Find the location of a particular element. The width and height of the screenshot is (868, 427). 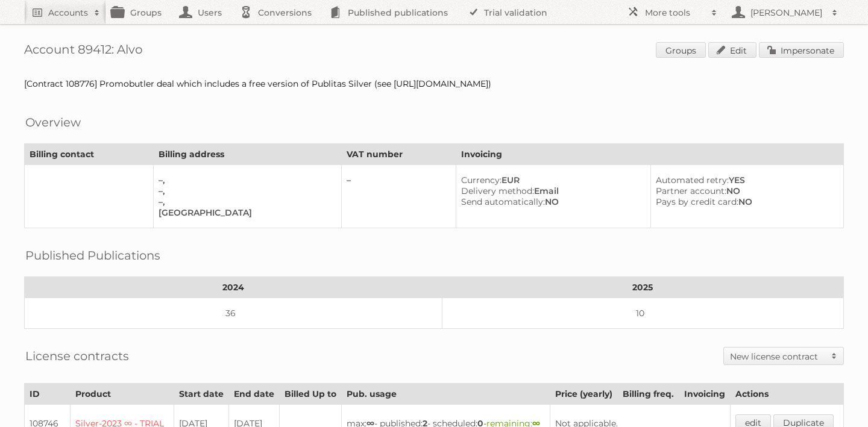

a: Edit is located at coordinates (732, 50).